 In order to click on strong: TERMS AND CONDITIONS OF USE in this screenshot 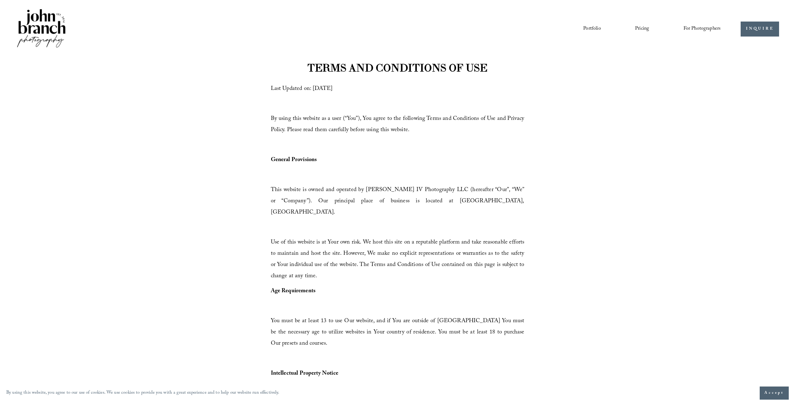, I will do `click(398, 68)`.